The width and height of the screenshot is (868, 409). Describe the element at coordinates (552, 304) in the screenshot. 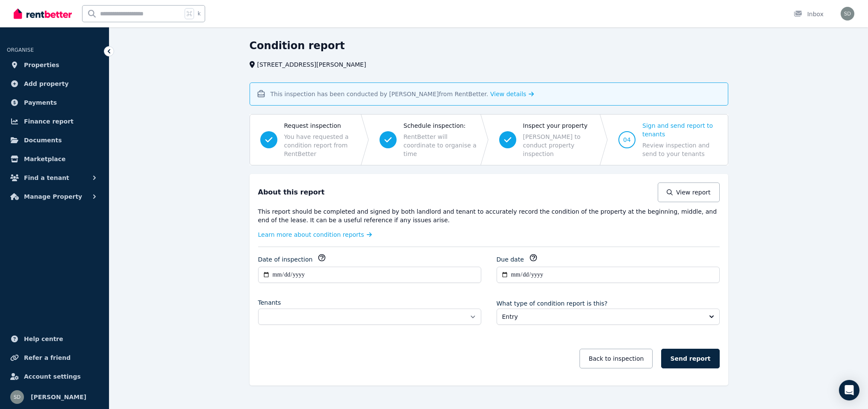

I see `label: What type of condition report is this?` at that location.